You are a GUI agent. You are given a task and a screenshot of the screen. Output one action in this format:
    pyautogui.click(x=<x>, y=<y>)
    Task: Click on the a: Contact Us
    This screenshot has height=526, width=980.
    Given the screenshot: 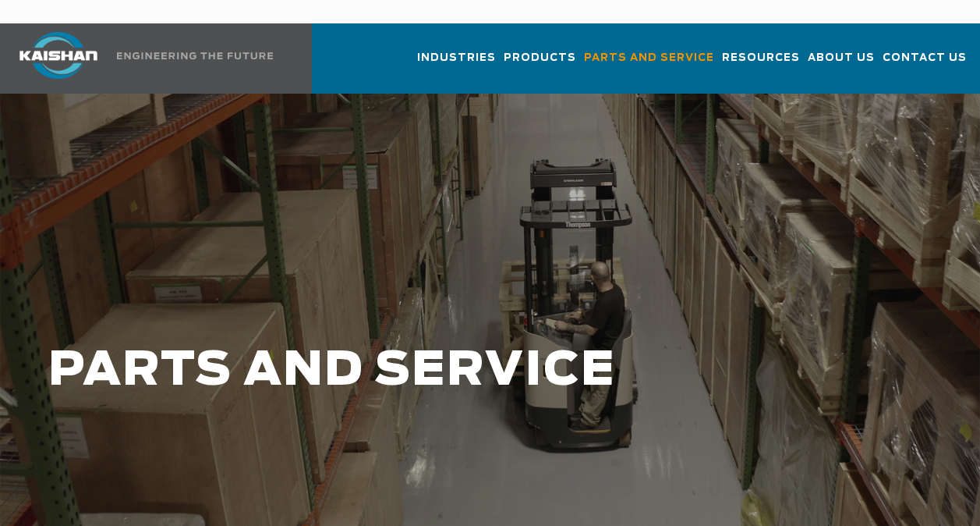 What is the action you would take?
    pyautogui.click(x=924, y=64)
    